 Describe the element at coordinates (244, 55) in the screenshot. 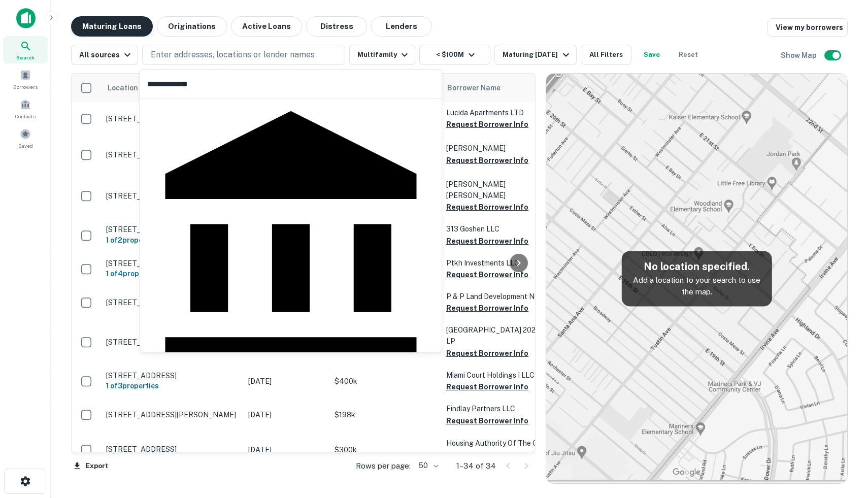

I see `button: Enter addresses, locations or lender names` at that location.